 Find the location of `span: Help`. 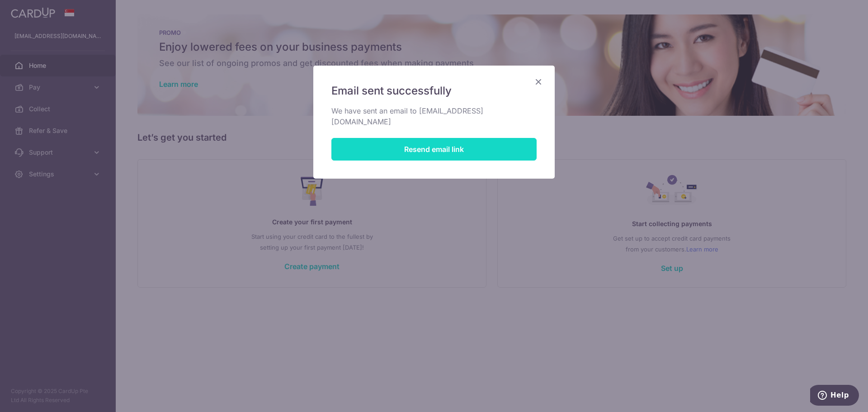

span: Help is located at coordinates (29, 10).